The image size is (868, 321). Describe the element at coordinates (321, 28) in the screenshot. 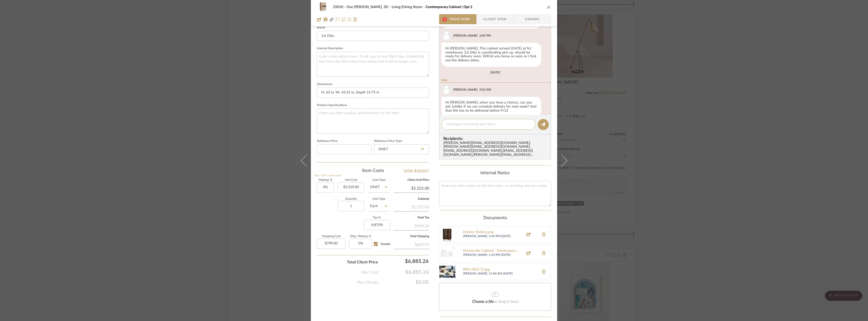

I see `label: Brand` at that location.